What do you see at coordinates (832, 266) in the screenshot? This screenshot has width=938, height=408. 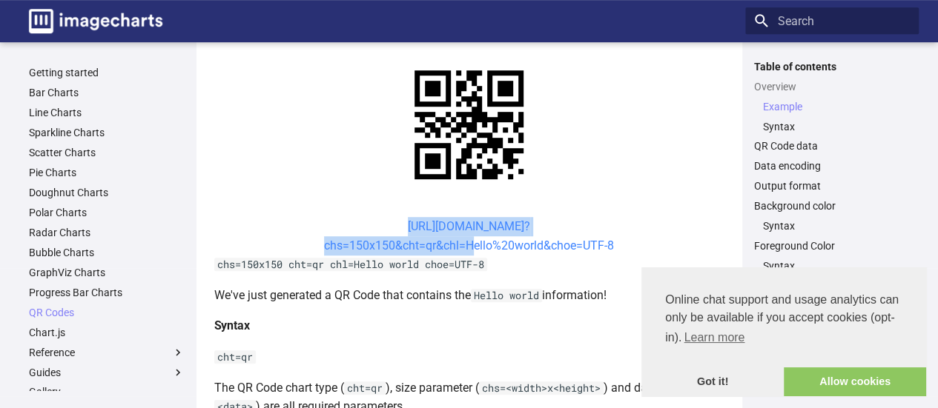 I see `nav: Foreground Color` at bounding box center [832, 266].